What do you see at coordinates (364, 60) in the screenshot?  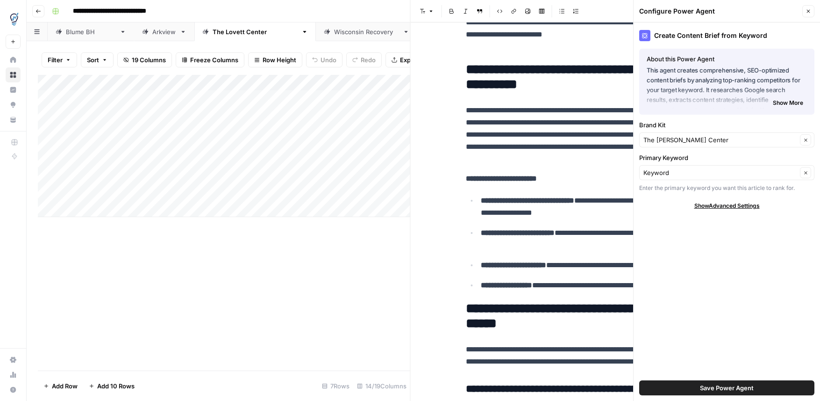 I see `button: Redo` at bounding box center [364, 60].